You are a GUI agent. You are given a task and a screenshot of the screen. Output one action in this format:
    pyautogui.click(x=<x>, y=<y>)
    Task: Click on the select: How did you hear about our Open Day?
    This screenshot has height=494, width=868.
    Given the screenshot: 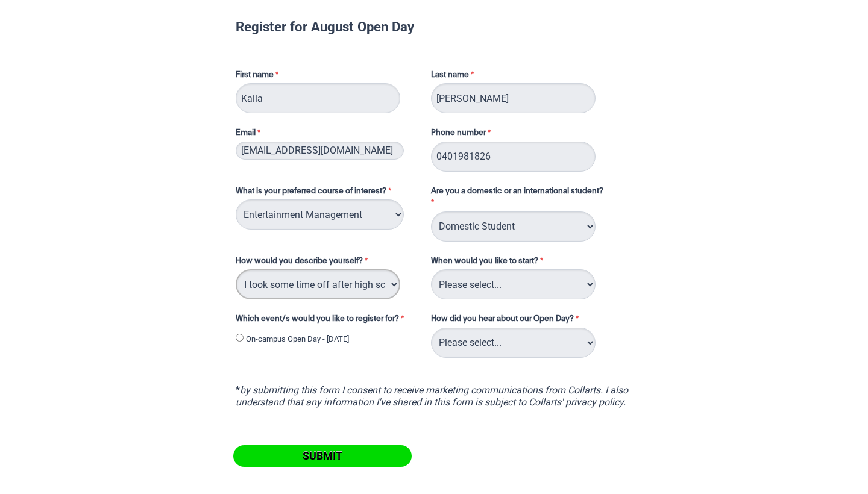 What is the action you would take?
    pyautogui.click(x=513, y=343)
    